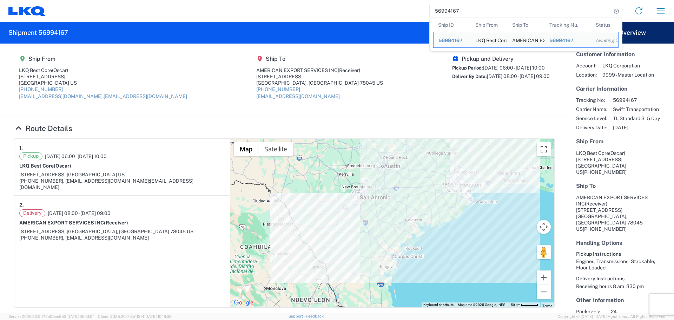 The width and height of the screenshot is (674, 320). Describe the element at coordinates (45, 166) in the screenshot. I see `strong: LKQ Best Core` at that location.